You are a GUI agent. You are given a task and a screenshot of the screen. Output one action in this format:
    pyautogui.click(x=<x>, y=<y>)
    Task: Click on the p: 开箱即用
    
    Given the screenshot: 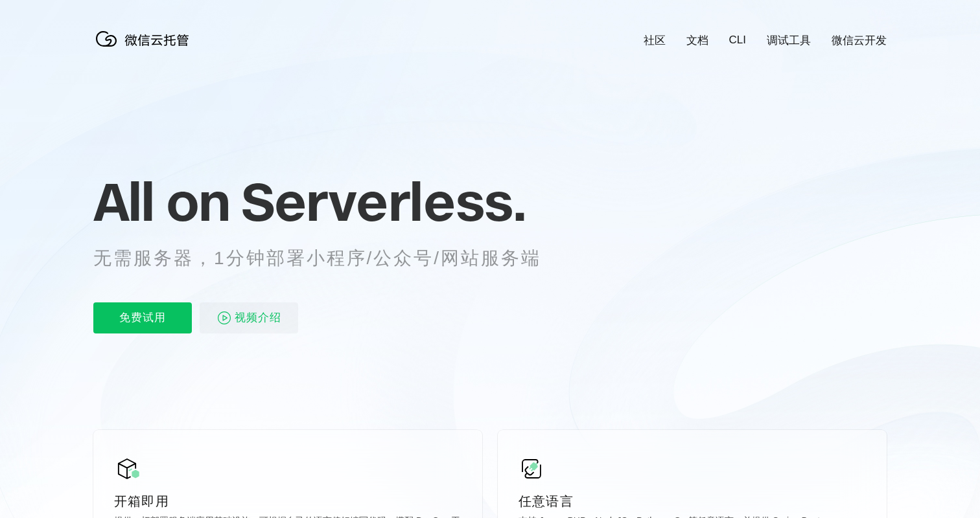 What is the action you would take?
    pyautogui.click(x=288, y=501)
    